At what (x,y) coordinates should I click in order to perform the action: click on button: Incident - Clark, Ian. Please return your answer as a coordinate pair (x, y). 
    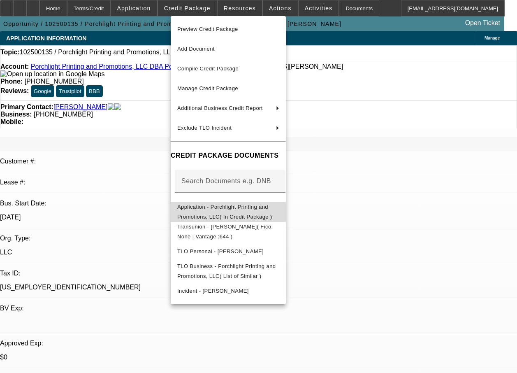
    Looking at the image, I should click on (228, 291).